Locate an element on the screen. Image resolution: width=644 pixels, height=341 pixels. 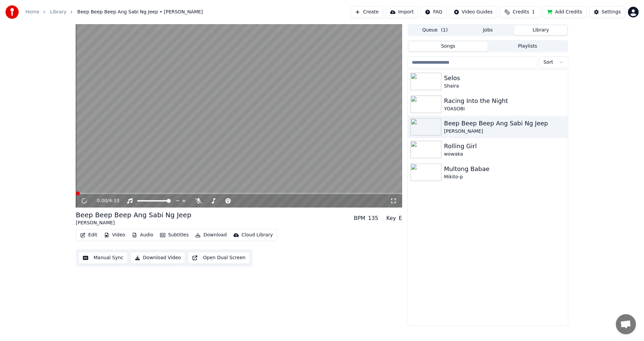
button: Queue is located at coordinates (435, 30).